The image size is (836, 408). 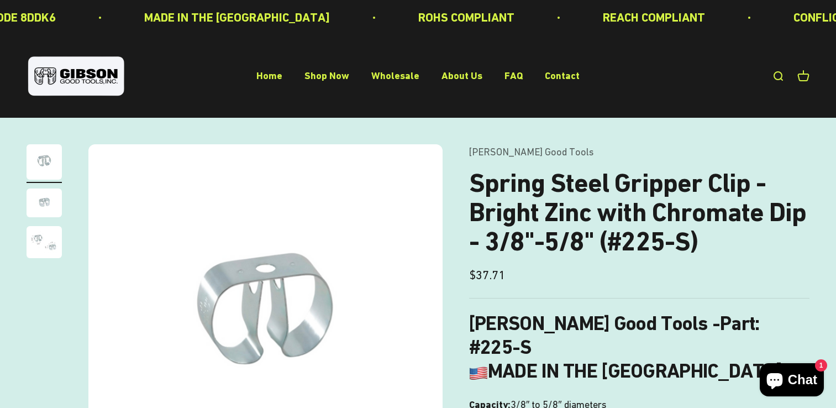 I want to click on inbox-online-store-chat: Shopify online store chat, so click(x=792, y=381).